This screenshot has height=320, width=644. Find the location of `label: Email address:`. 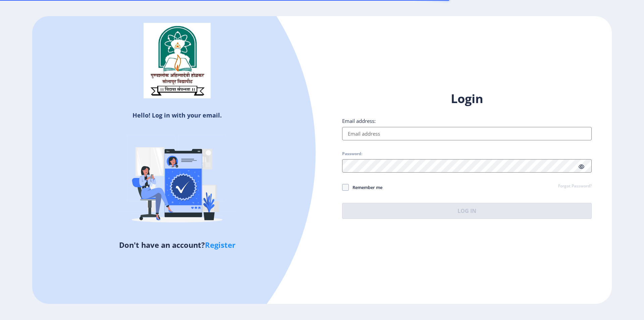

label: Email address: is located at coordinates (359, 121).